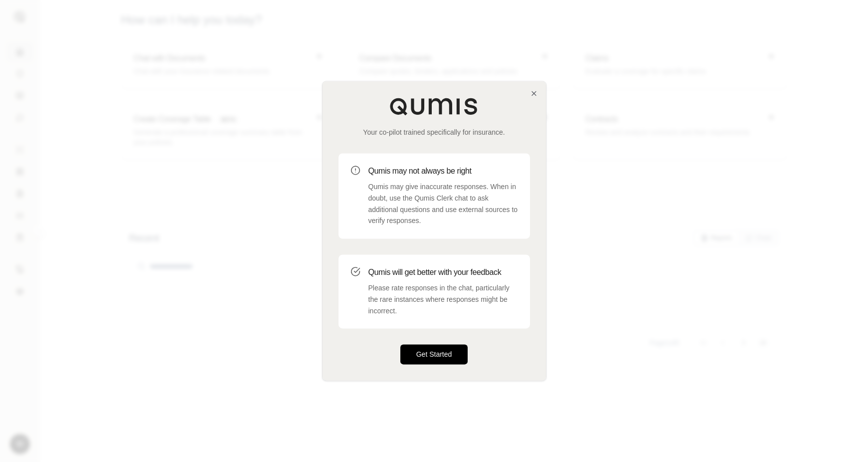 This screenshot has height=462, width=868. I want to click on img: Qumis Logo, so click(434, 106).